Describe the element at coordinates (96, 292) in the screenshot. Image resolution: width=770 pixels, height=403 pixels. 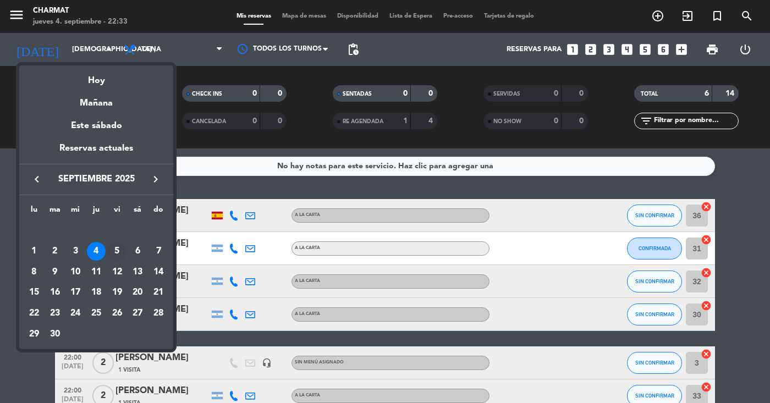
I see `td: 18 de septiembre de 2025` at that location.